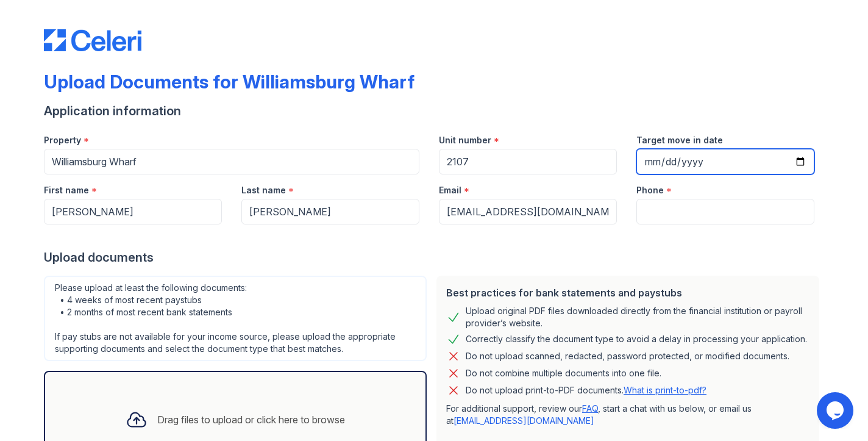 The width and height of the screenshot is (868, 441). What do you see at coordinates (235, 318) in the screenshot?
I see `div: Please upload at least the following documents: • 4 weeks of most recent paystubs • 2 months of m...` at bounding box center [235, 318].